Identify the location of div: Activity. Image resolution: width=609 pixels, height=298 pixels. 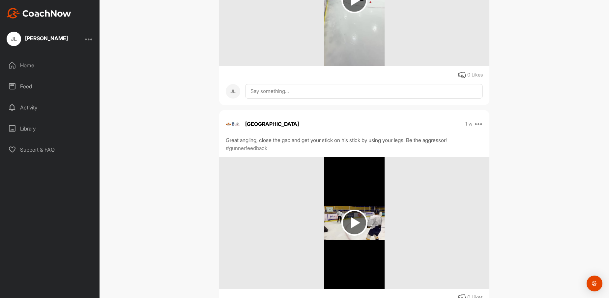
(50, 107).